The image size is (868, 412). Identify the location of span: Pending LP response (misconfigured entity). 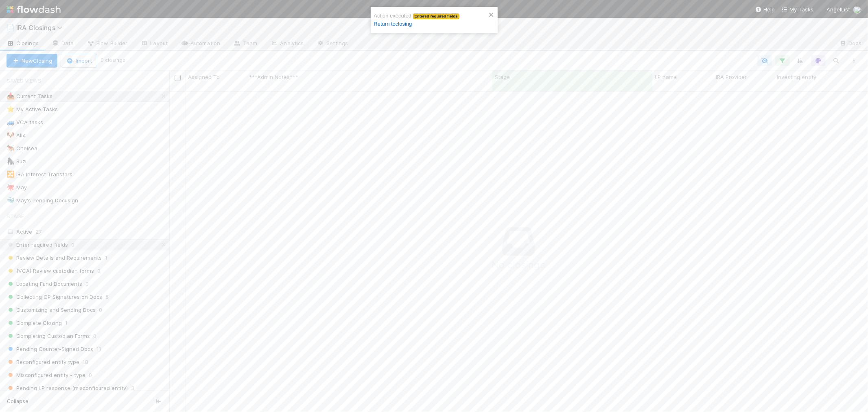
(67, 388).